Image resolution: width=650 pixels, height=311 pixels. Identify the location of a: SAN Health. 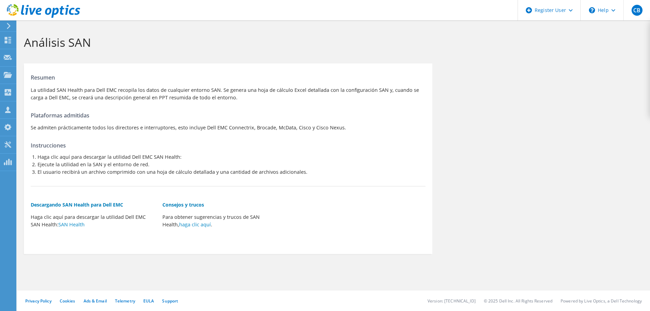
(71, 224).